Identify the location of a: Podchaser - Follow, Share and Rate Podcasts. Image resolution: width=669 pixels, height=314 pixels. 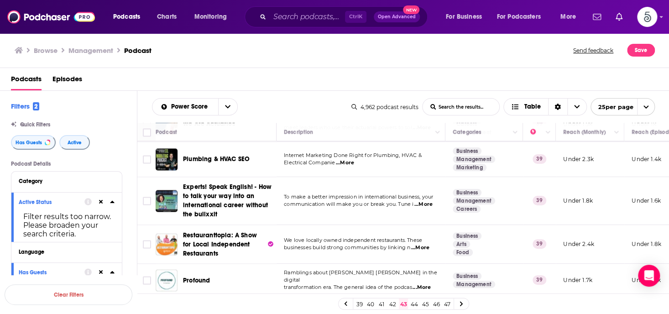
(51, 17).